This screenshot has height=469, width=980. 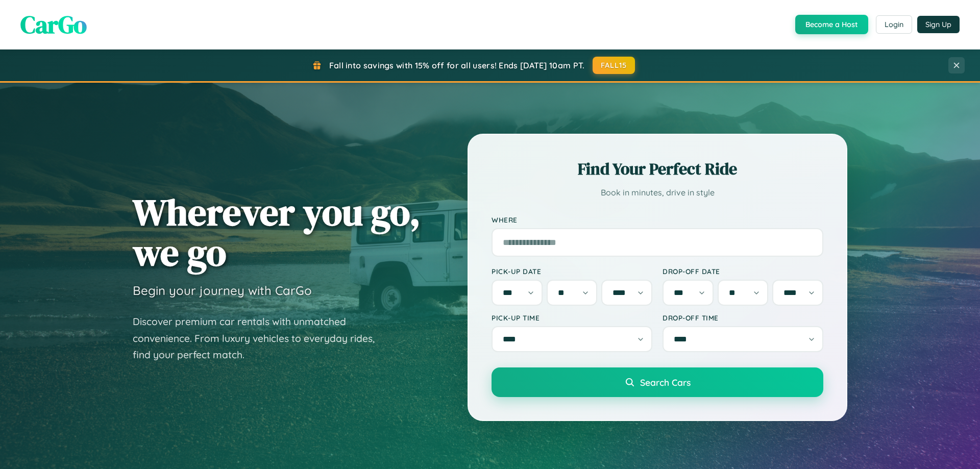 What do you see at coordinates (572, 317) in the screenshot?
I see `label: Pick-up Time` at bounding box center [572, 317].